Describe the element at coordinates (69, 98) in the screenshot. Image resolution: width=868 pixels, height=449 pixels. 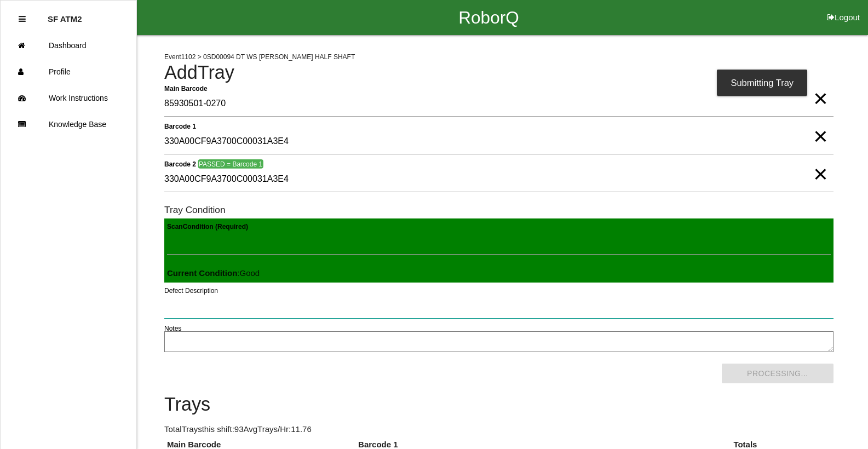
I see `a: Work Instructions` at that location.